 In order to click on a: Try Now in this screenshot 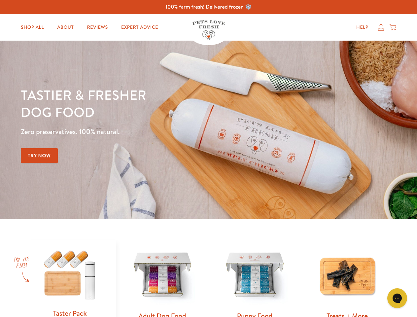, I will do `click(39, 155)`.